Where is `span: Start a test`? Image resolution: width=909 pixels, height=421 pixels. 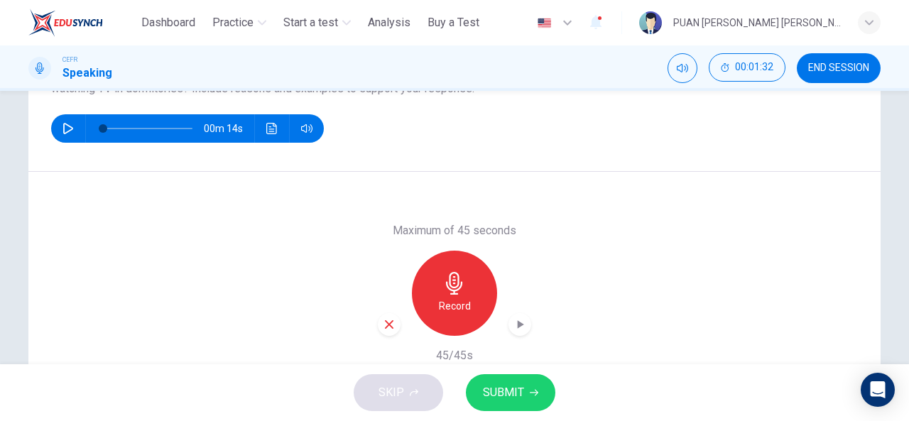
span: Start a test is located at coordinates (310, 23).